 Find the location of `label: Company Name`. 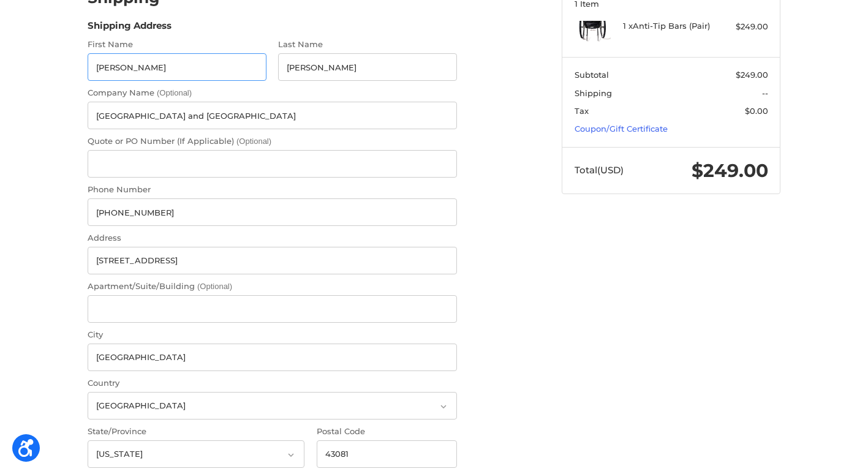

label: Company Name is located at coordinates (272, 93).